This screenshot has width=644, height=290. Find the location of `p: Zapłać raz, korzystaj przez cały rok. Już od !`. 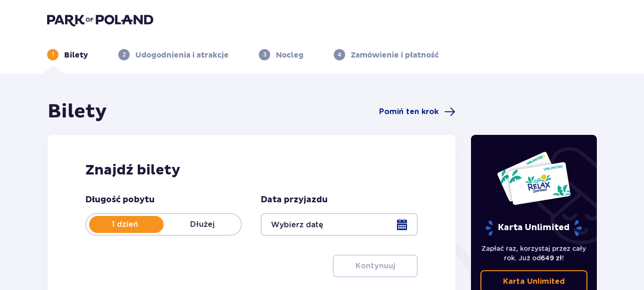

p: Zapłać raz, korzystaj przez cały rok. Już od ! is located at coordinates (534, 253).